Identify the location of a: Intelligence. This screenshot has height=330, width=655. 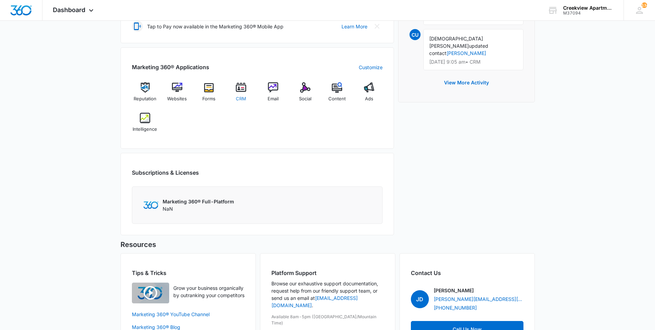
(145, 125).